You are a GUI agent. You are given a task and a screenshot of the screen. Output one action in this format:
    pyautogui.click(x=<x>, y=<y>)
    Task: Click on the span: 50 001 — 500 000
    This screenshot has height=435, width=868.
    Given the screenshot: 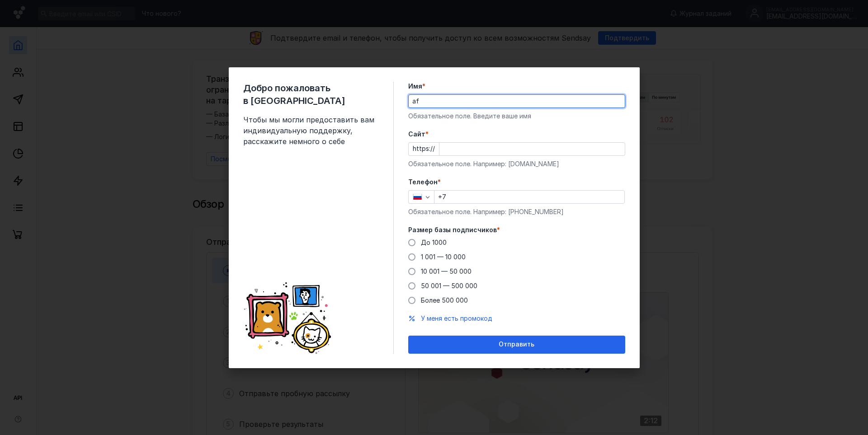 What is the action you would take?
    pyautogui.click(x=449, y=286)
    